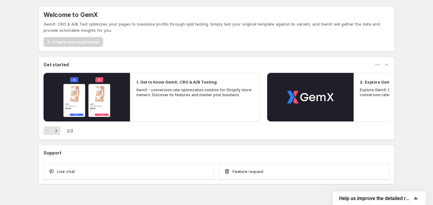 Image resolution: width=433 pixels, height=205 pixels. What do you see at coordinates (56, 131) in the screenshot?
I see `button: Next` at bounding box center [56, 131].